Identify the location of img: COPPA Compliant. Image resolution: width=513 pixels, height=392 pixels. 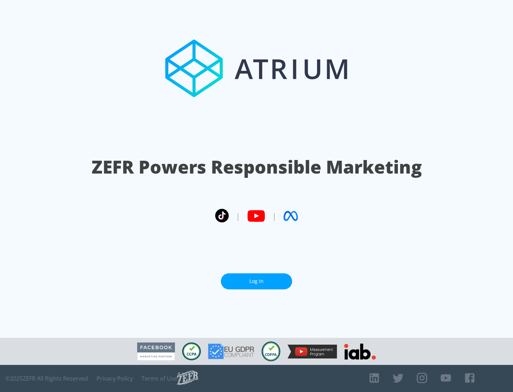
(271, 351).